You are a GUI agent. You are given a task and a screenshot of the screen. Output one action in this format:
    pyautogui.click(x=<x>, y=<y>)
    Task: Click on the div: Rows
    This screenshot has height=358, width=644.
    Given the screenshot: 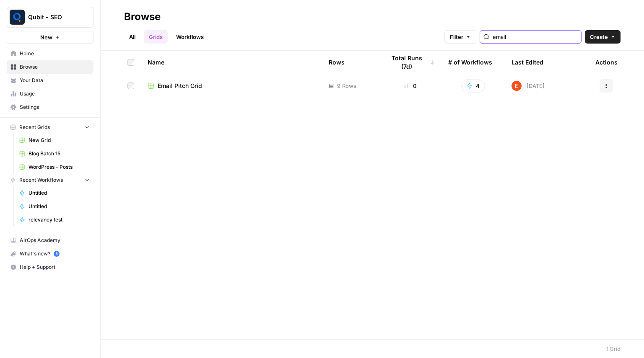 What is the action you would take?
    pyautogui.click(x=337, y=62)
    